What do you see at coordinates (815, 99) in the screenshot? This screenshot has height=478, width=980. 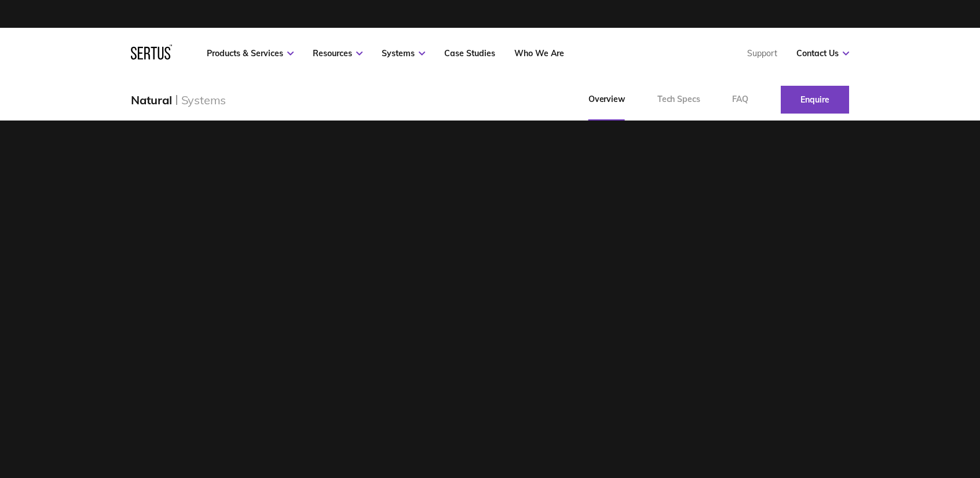 I see `a: Enquire` at bounding box center [815, 99].